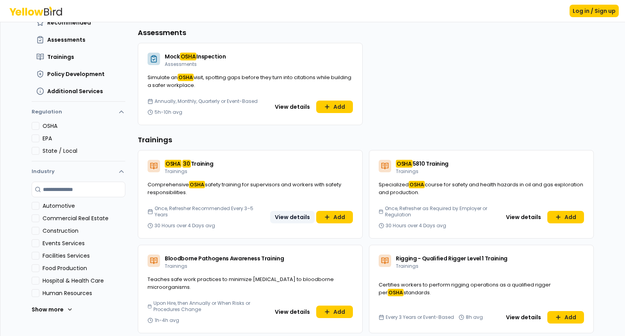 The image size is (625, 336). Describe the element at coordinates (78, 172) in the screenshot. I see `button: Industry` at that location.